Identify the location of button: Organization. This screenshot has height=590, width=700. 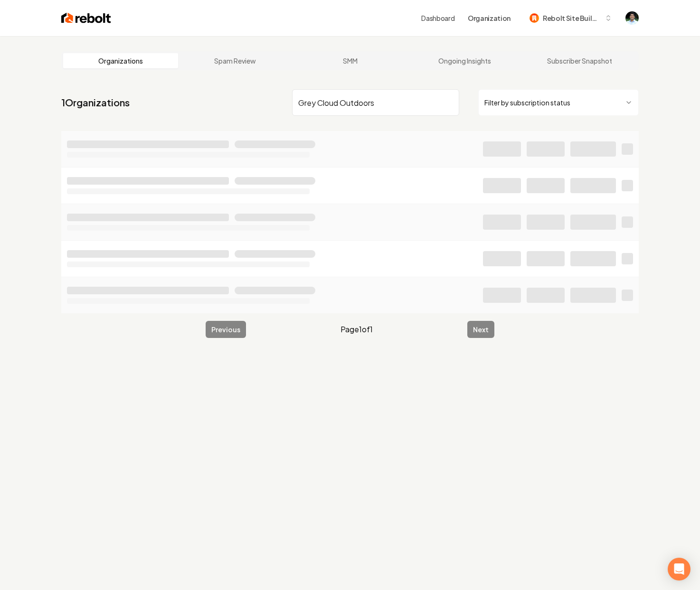
(489, 18).